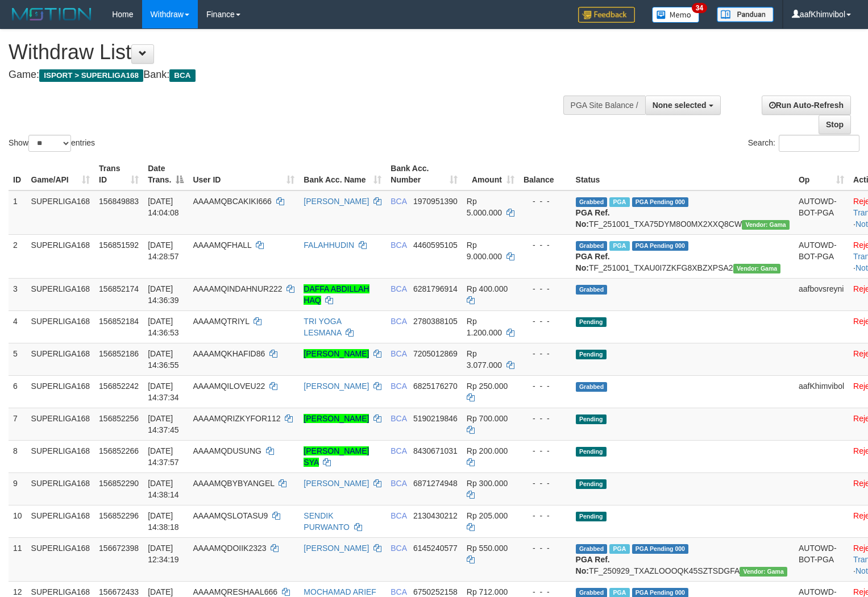  What do you see at coordinates (18, 212) in the screenshot?
I see `td: 1` at bounding box center [18, 212].